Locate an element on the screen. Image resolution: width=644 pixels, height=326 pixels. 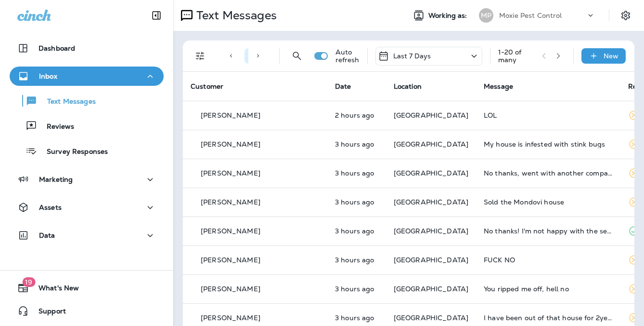
p: Inbox is located at coordinates (48, 76).